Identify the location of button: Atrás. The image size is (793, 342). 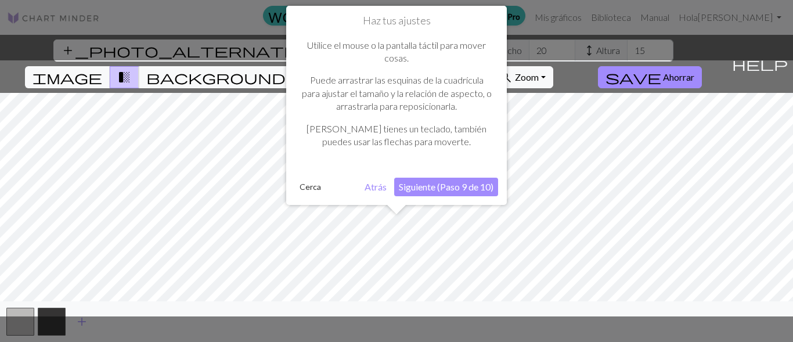
(376, 187).